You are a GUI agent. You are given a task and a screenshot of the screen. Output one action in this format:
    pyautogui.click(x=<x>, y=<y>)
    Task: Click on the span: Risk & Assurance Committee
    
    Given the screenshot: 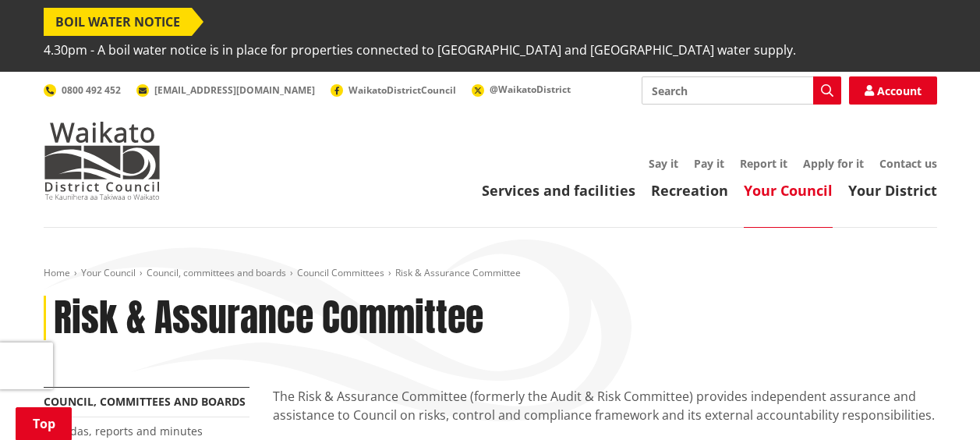 What is the action you would take?
    pyautogui.click(x=458, y=272)
    